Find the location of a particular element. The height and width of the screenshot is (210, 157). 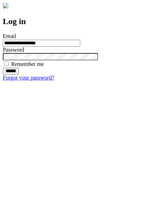

label: Remember me is located at coordinates (28, 64).